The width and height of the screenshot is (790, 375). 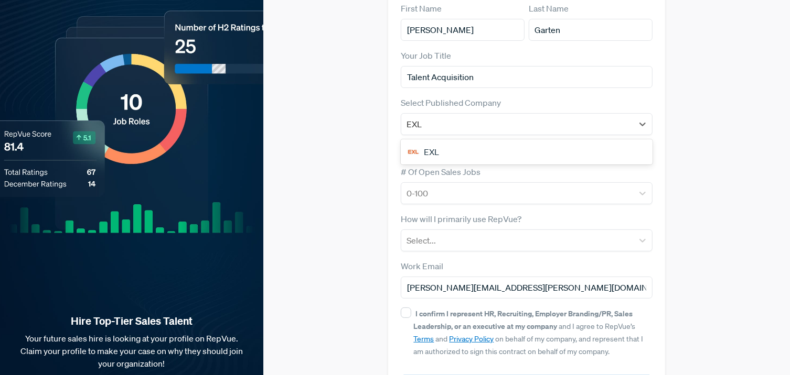 What do you see at coordinates (461, 219) in the screenshot?
I see `label: How will I primarily use RepVue?` at bounding box center [461, 219].